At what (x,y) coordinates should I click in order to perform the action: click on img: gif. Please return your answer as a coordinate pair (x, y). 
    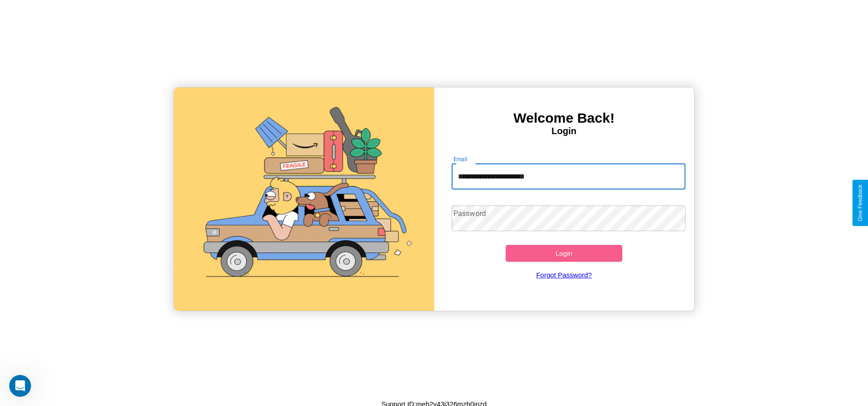
    Looking at the image, I should click on (304, 199).